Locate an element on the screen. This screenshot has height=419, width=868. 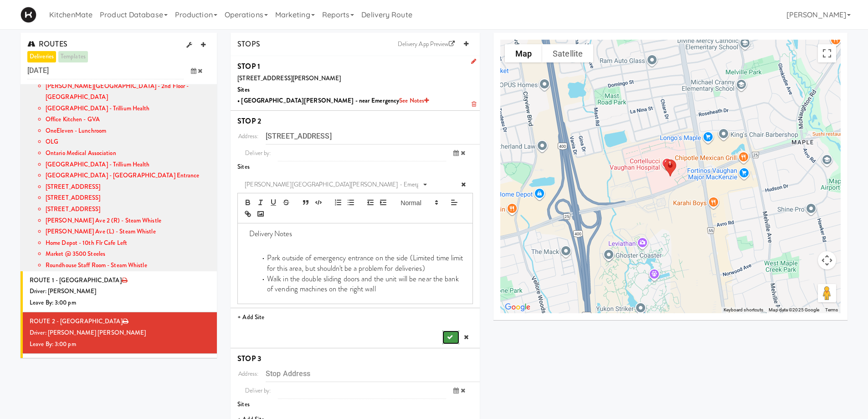
li: Roundhouse Staff Room - Steam Whistle is located at coordinates (127, 265).